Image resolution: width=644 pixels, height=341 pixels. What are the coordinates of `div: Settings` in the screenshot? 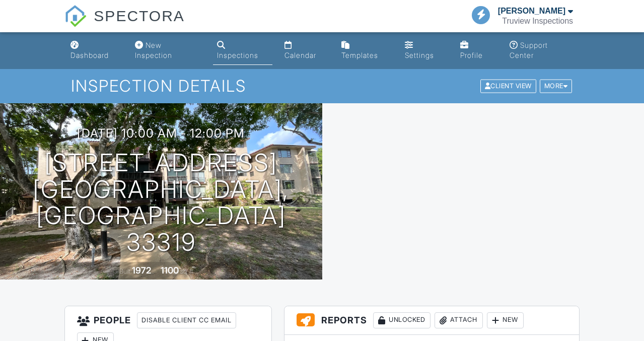 It's located at (419, 55).